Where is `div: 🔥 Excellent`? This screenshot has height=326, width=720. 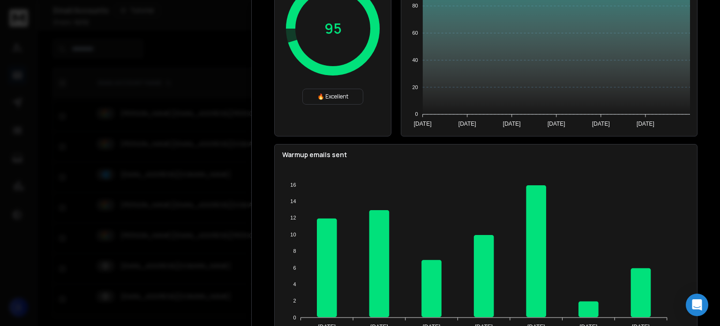
div: 🔥 Excellent is located at coordinates (333, 97).